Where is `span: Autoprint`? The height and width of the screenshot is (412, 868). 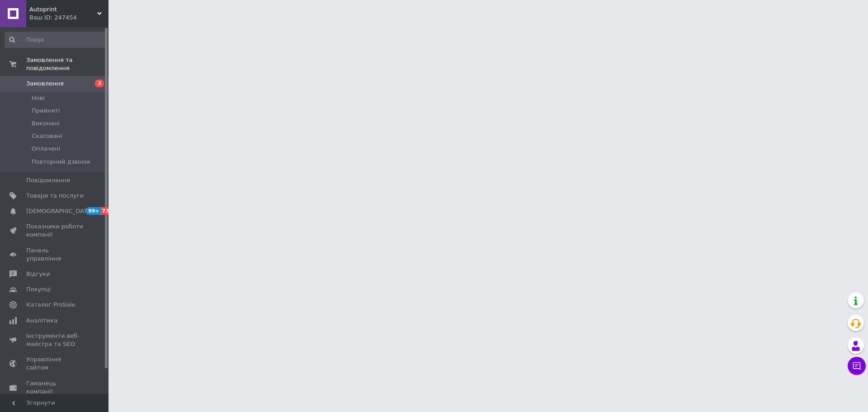 span: Autoprint is located at coordinates (63, 10).